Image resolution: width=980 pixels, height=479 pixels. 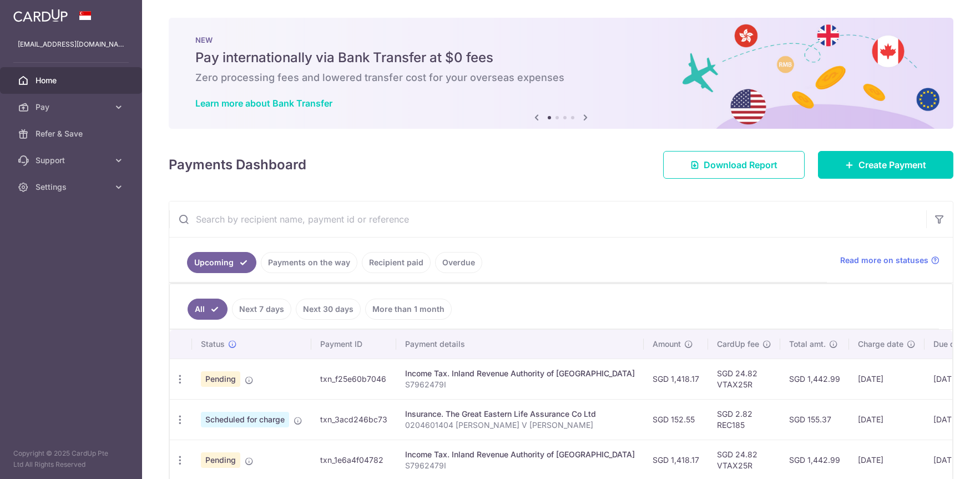 What do you see at coordinates (740, 165) in the screenshot?
I see `span: Download Report` at bounding box center [740, 165].